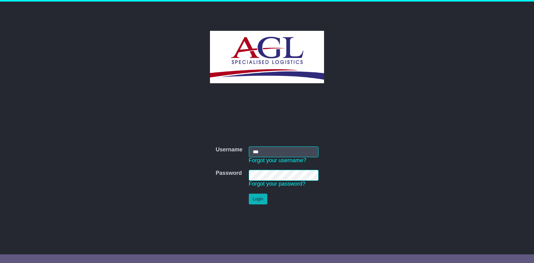 This screenshot has height=263, width=534. I want to click on button: Login, so click(258, 199).